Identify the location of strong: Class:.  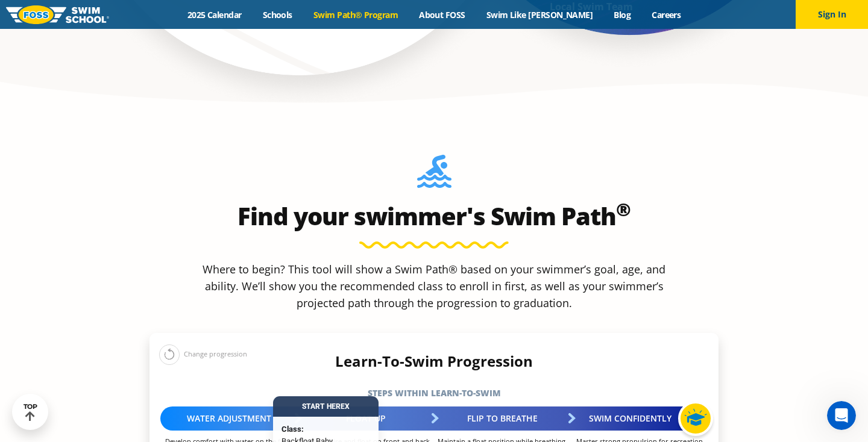
(292, 429).